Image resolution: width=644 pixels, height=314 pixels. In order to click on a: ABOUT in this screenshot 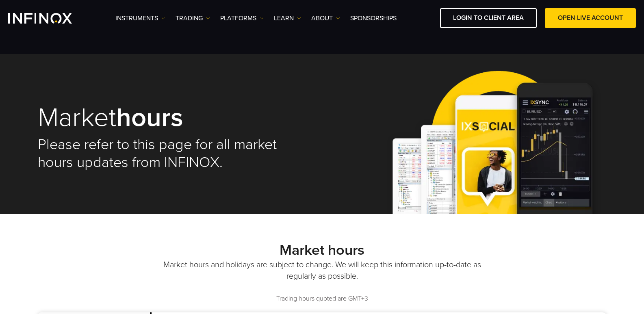, I will do `click(326, 18)`.